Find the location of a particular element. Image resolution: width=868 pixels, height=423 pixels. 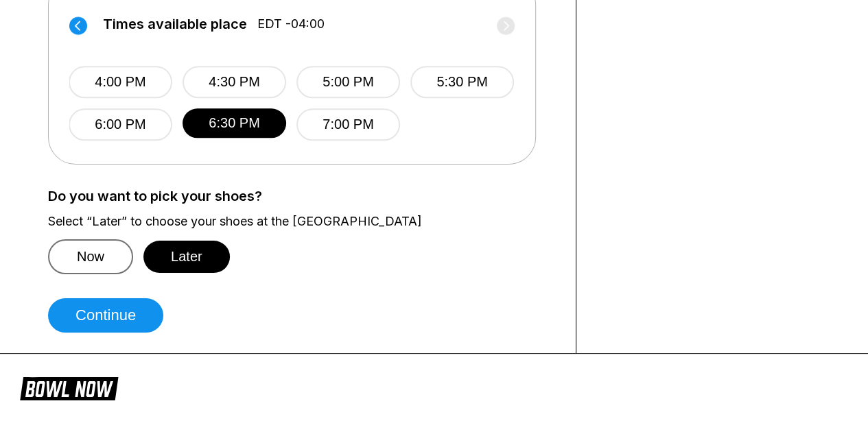

button: 6:00 PM is located at coordinates (120, 124).